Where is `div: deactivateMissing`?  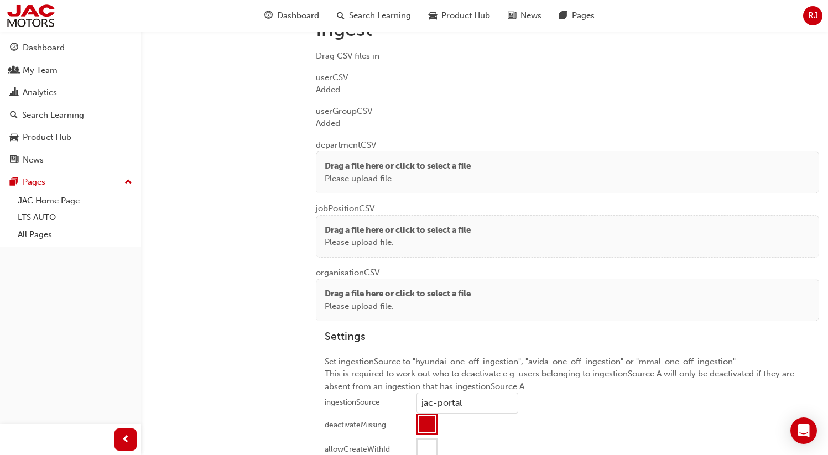
div: deactivateMissing is located at coordinates (355, 425).